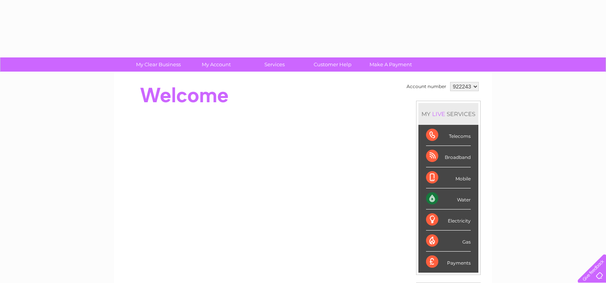  Describe the element at coordinates (448, 240) in the screenshot. I see `div: Gas` at that location.